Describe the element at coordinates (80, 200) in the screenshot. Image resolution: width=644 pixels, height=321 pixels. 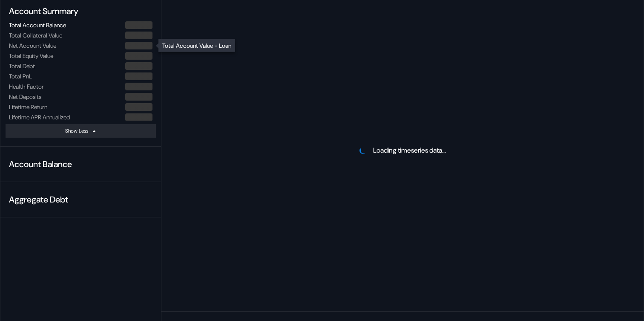
I see `div: Aggregate Debt` at that location.